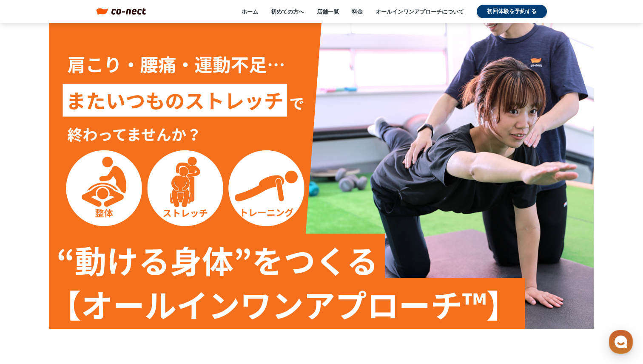  What do you see at coordinates (328, 11) in the screenshot?
I see `a: 店舗一覧` at bounding box center [328, 11].